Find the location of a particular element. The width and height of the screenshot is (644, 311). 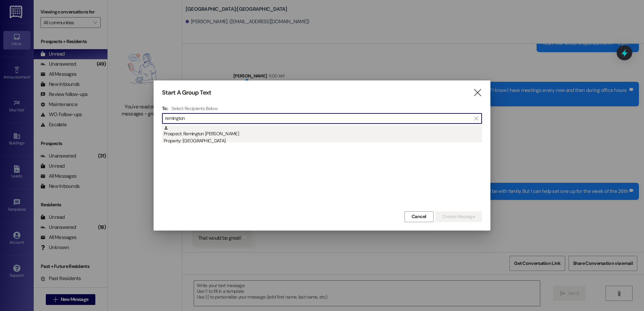

input: Search for any contact or apartment is located at coordinates (318, 118).